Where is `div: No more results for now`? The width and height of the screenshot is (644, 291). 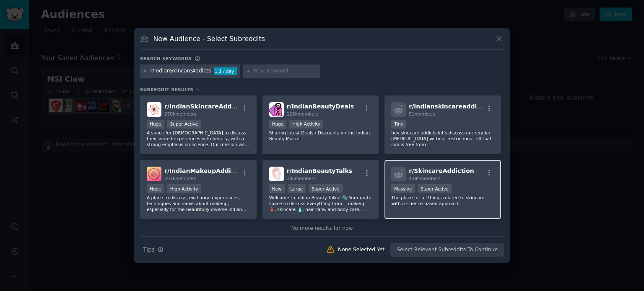 div: No more results for now is located at coordinates (322, 229).